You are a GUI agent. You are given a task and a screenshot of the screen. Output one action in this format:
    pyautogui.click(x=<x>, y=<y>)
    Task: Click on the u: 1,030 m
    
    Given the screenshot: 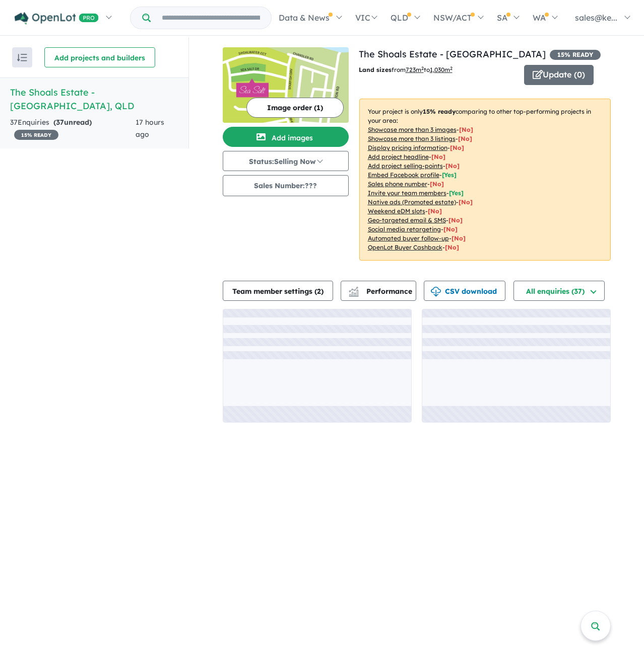 What is the action you would take?
    pyautogui.click(x=441, y=69)
    